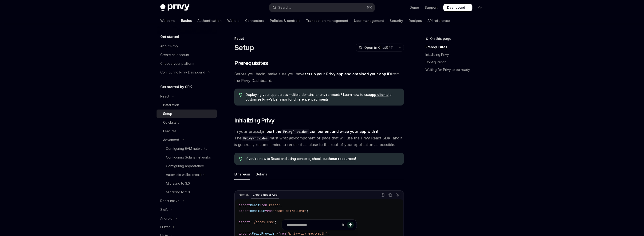  I want to click on div: Migrating to 3.0, so click(178, 183).